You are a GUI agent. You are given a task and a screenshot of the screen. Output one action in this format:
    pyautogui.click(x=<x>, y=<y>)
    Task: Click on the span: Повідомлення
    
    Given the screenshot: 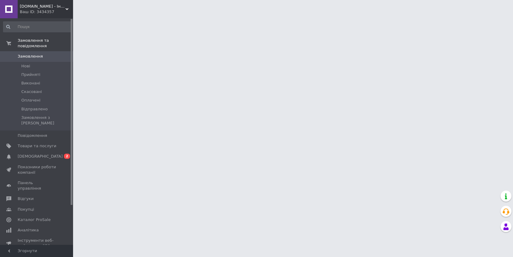 What is the action you would take?
    pyautogui.click(x=32, y=136)
    